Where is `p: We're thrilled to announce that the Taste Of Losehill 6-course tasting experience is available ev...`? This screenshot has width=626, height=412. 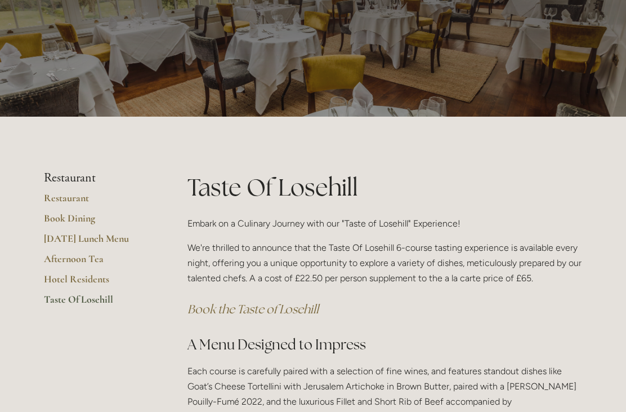 p: We're thrilled to announce that the Taste Of Losehill 6-course tasting experience is available ev... is located at coordinates (385, 263).